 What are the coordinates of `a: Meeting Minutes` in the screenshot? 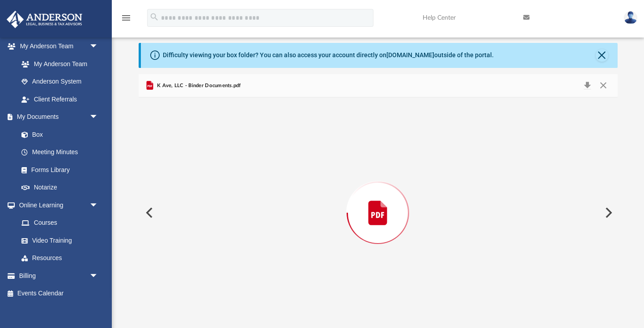 It's located at (60, 152).